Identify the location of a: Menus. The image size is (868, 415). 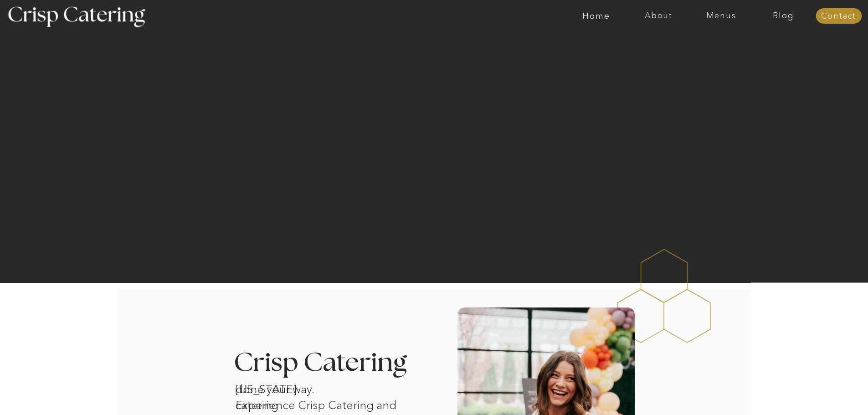
(721, 16).